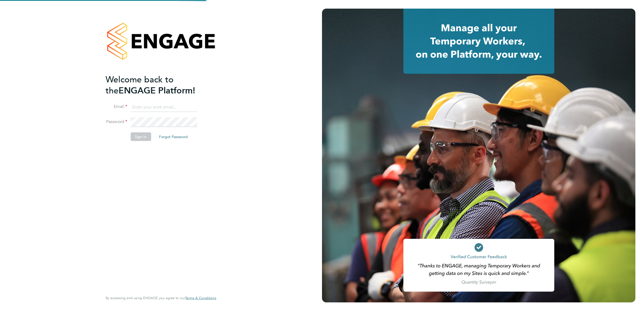  What do you see at coordinates (116, 122) in the screenshot?
I see `label: Password` at bounding box center [116, 122].